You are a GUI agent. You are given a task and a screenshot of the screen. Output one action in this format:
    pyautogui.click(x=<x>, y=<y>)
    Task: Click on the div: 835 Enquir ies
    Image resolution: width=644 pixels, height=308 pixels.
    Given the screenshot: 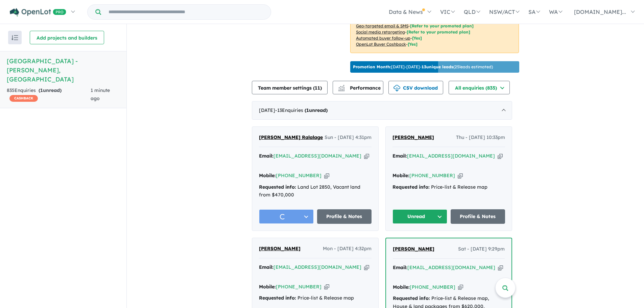 What is the action you would take?
    pyautogui.click(x=49, y=94)
    